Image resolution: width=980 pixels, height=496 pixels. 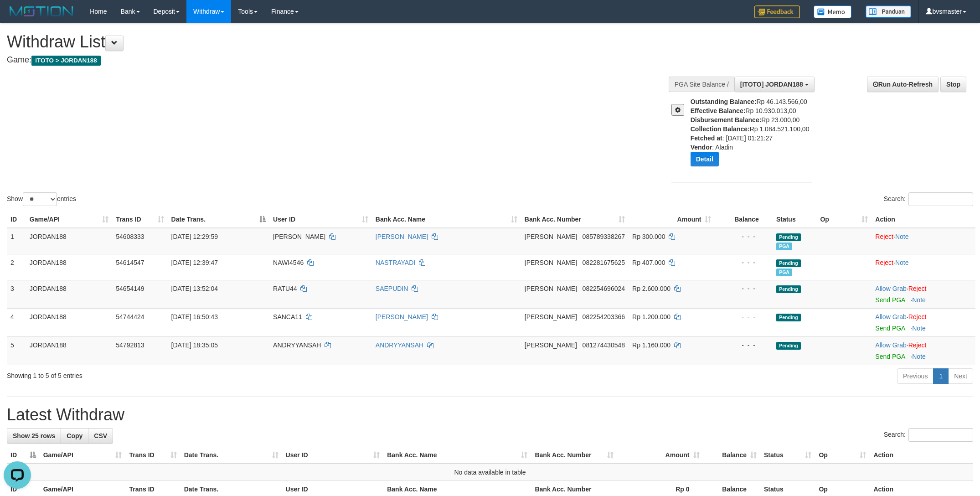 What do you see at coordinates (888, 11) in the screenshot?
I see `img: panduan.png` at bounding box center [888, 11].